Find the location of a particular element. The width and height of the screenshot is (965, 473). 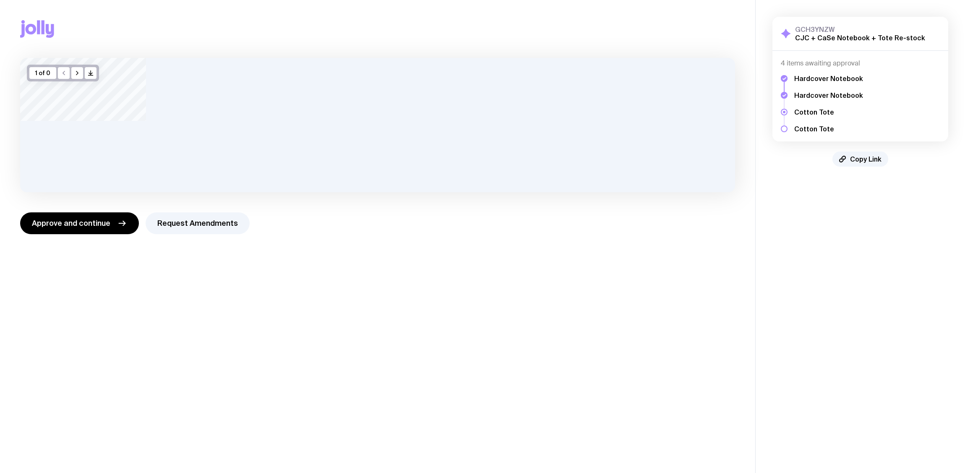

h2: CJC + CaSe Notebook + Tote Re-stock is located at coordinates (860, 38).